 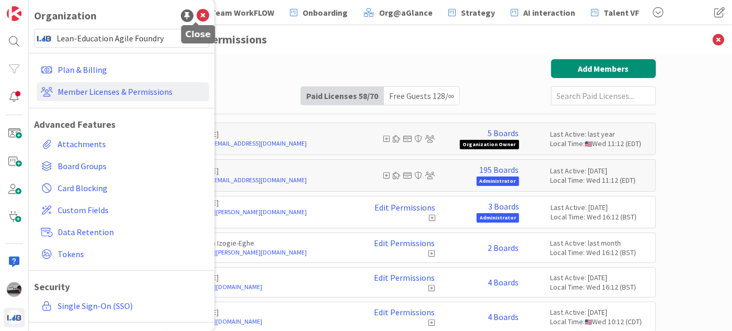 I want to click on img: Visit kanbanzone.com, so click(x=14, y=14).